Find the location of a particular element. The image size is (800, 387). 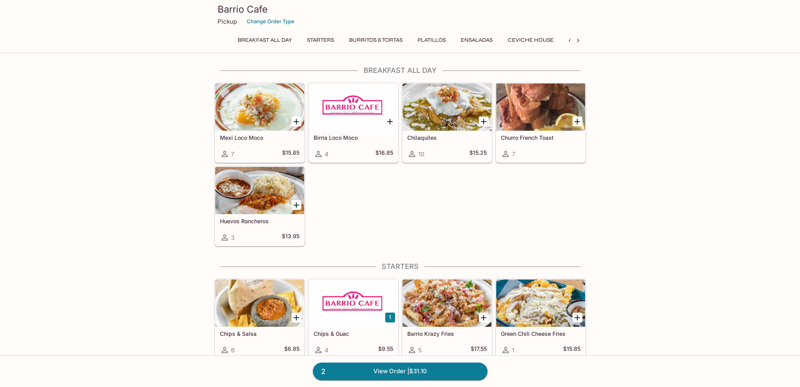

span: 10 is located at coordinates (421, 154).